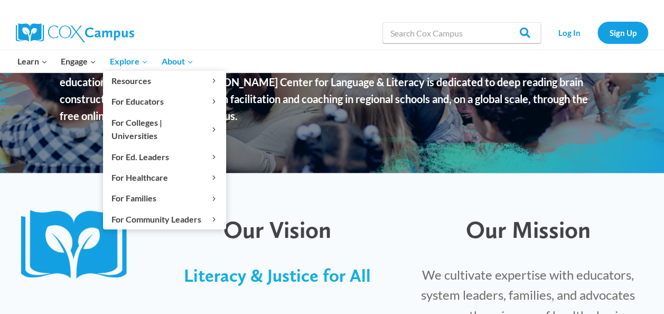 The width and height of the screenshot is (664, 314). I want to click on button: Child menu of For Community Leaders, so click(164, 219).